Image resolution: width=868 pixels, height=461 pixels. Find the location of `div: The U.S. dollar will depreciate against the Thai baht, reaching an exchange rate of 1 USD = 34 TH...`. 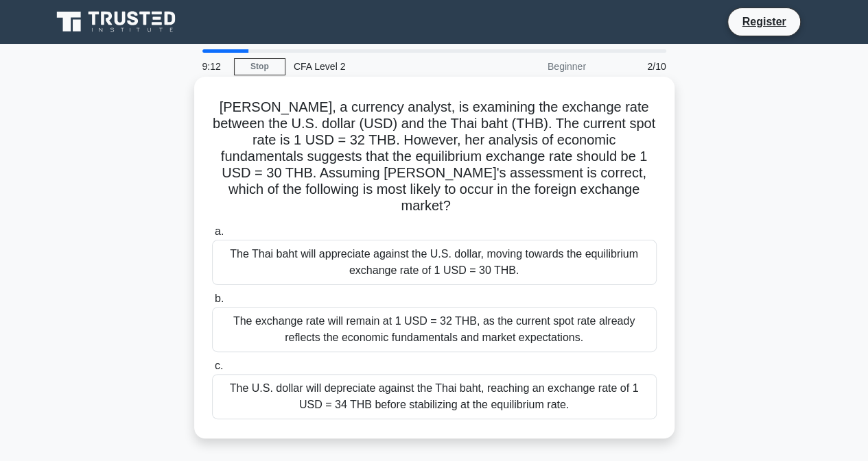

div: The U.S. dollar will depreciate against the Thai baht, reaching an exchange rate of 1 USD = 34 TH... is located at coordinates (434, 397).